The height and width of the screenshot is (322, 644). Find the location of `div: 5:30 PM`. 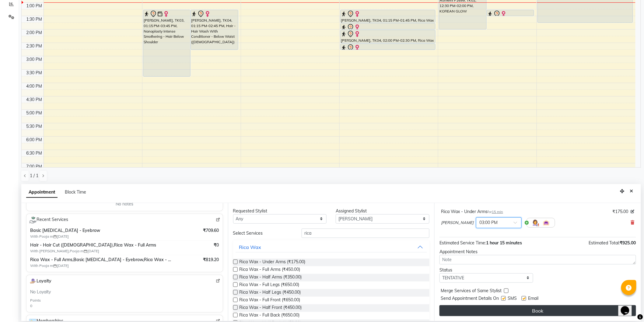

div: 5:30 PM is located at coordinates (35, 126).